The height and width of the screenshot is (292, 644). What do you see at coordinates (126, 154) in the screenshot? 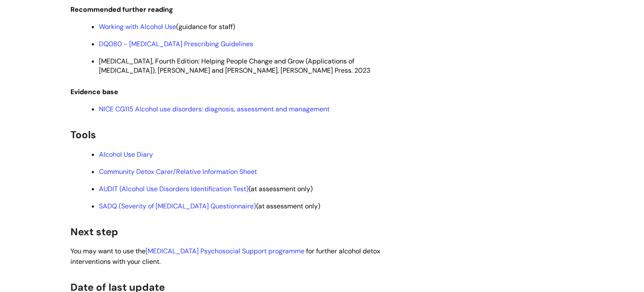
I see `a: Alcohol Use Diary` at bounding box center [126, 154].